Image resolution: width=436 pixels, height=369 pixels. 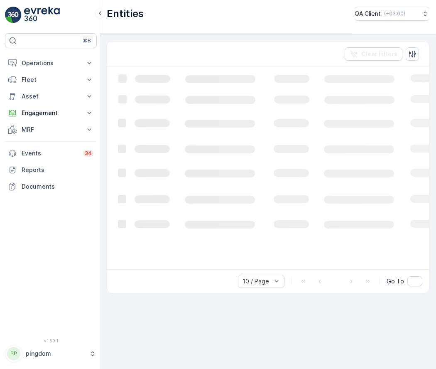 I want to click on p: Documents, so click(x=57, y=187).